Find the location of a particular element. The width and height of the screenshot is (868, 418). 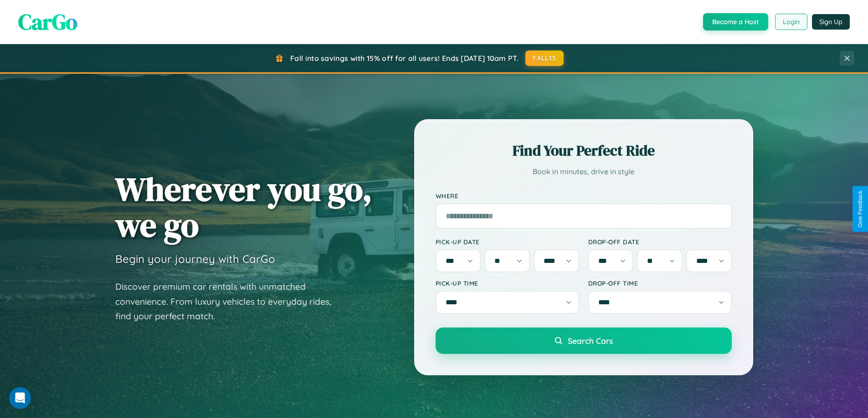

p: Discover premium car rentals with unmatched convenience. From luxury vehicles to everyday rides, ... is located at coordinates (229, 302).